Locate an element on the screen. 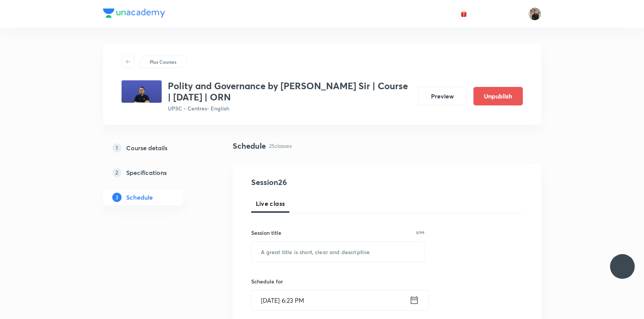 The image size is (644, 319). img: ttu is located at coordinates (623, 266).